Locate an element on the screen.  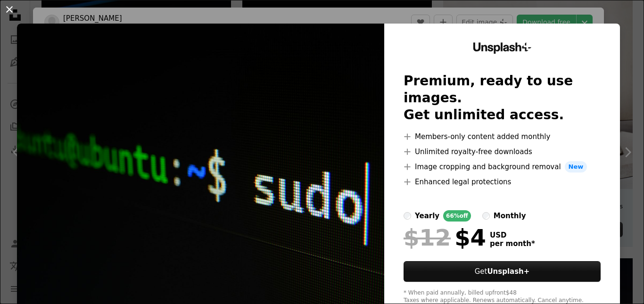
span: New is located at coordinates (576, 167).